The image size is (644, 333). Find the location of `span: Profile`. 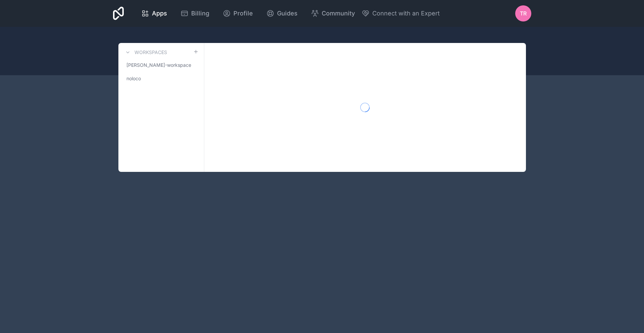

span: Profile is located at coordinates (243, 14).